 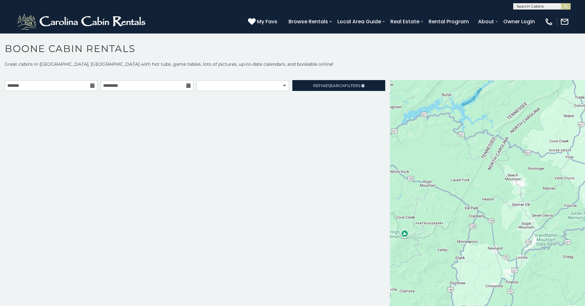 I want to click on a: Local Area Guide, so click(x=359, y=21).